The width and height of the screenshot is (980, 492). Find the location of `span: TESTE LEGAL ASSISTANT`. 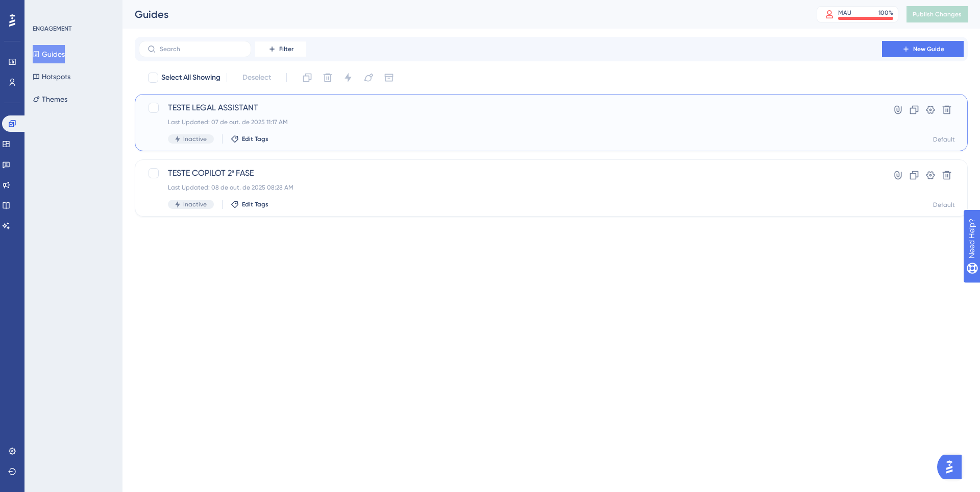

span: TESTE LEGAL ASSISTANT is located at coordinates (510, 108).